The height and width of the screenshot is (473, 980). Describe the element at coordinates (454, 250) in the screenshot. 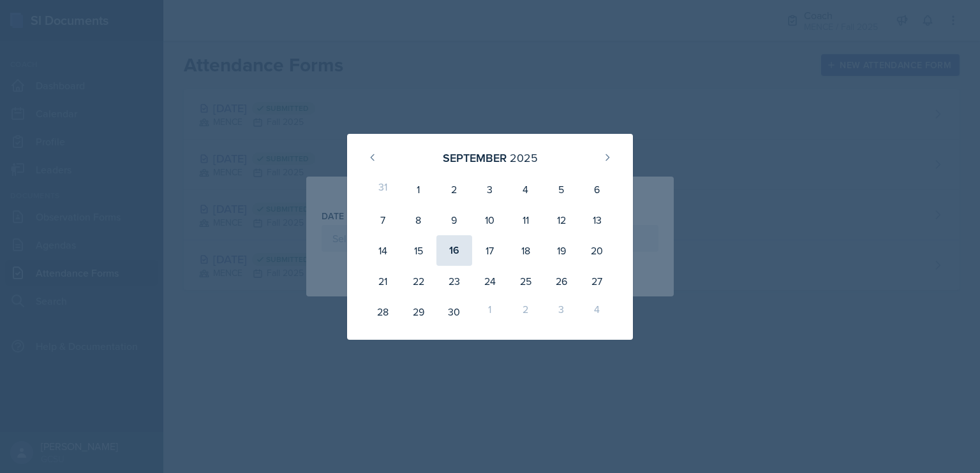

I see `div: 16` at that location.